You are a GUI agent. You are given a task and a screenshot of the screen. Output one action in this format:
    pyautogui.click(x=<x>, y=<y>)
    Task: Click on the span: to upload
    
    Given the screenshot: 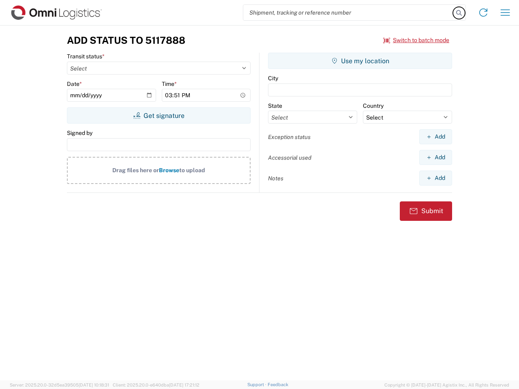 What is the action you would take?
    pyautogui.click(x=192, y=170)
    